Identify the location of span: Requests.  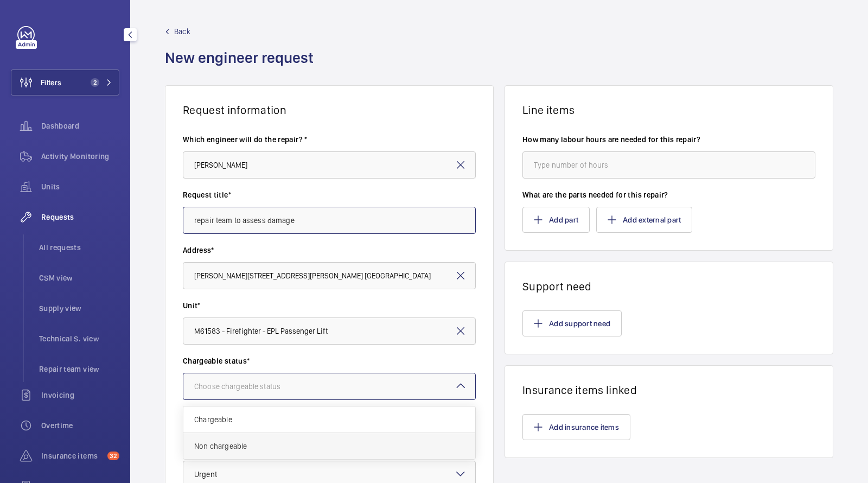
(80, 217).